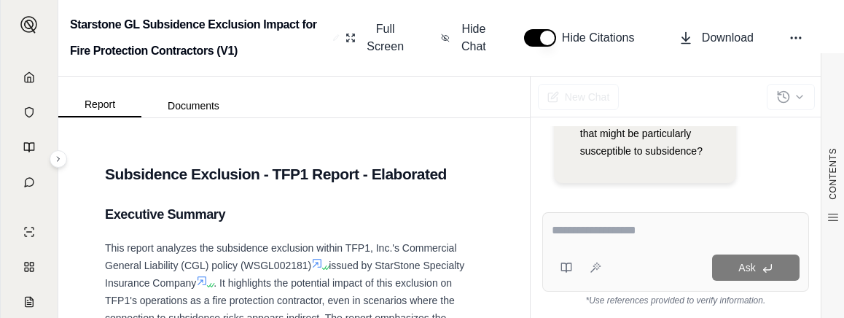 The image size is (844, 318). What do you see at coordinates (193, 106) in the screenshot?
I see `button: Documents` at bounding box center [193, 106].